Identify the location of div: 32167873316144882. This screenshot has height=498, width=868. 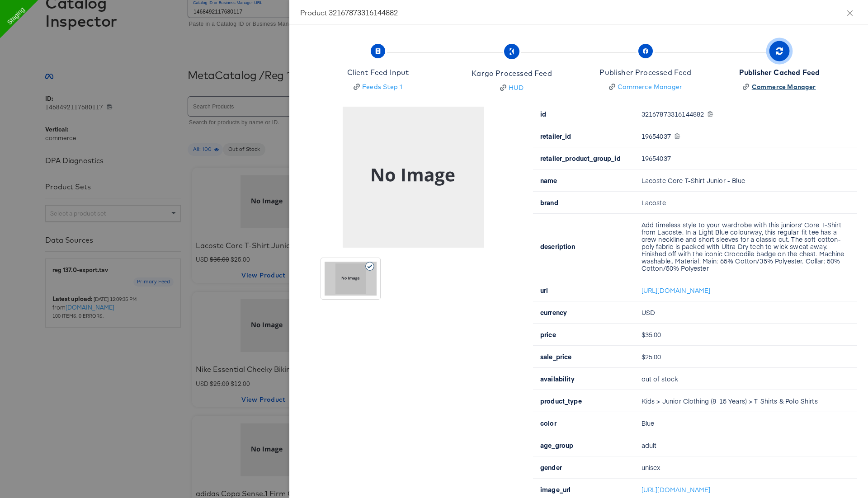
(744, 114).